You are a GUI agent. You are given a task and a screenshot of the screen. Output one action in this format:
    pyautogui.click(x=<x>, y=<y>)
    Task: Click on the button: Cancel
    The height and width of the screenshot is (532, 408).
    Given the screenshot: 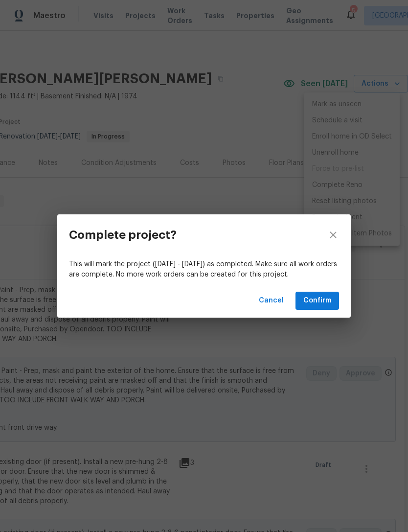 What is the action you would take?
    pyautogui.click(x=271, y=300)
    